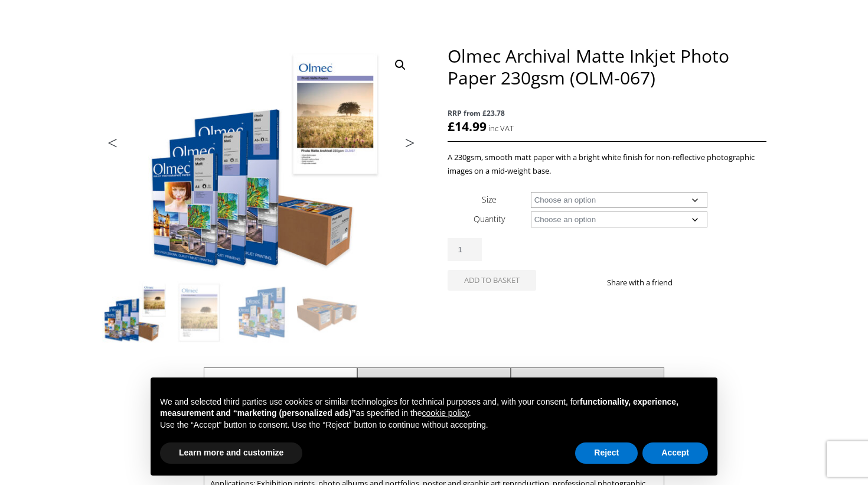 This screenshot has width=868, height=485. Describe the element at coordinates (400, 65) in the screenshot. I see `a: View full-screen image gallery` at that location.